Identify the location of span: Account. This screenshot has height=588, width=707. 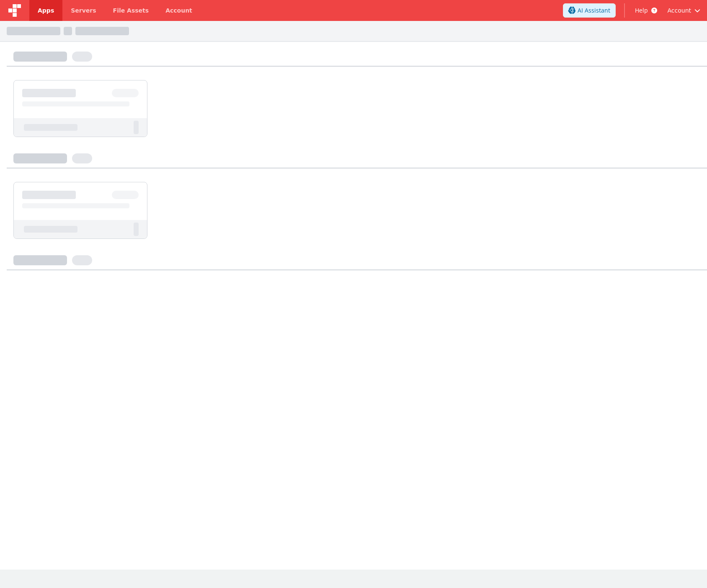
(679, 11).